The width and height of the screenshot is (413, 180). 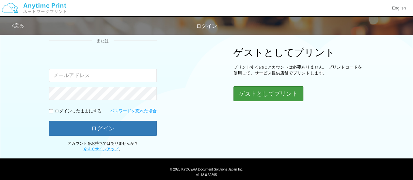 I want to click on div: または, so click(x=103, y=41).